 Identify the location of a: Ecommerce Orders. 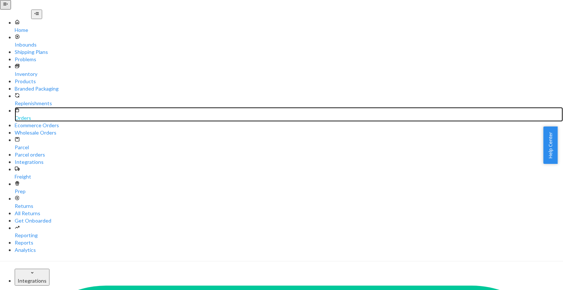
(289, 125).